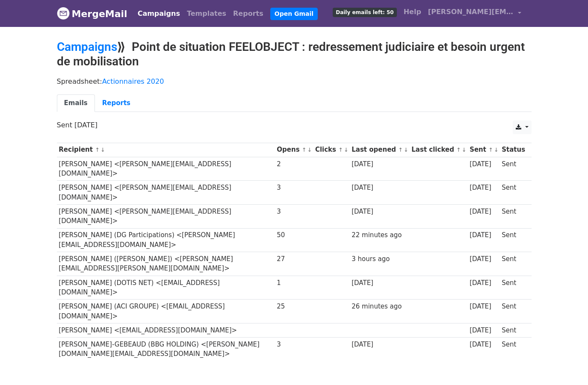  I want to click on a: Help, so click(412, 12).